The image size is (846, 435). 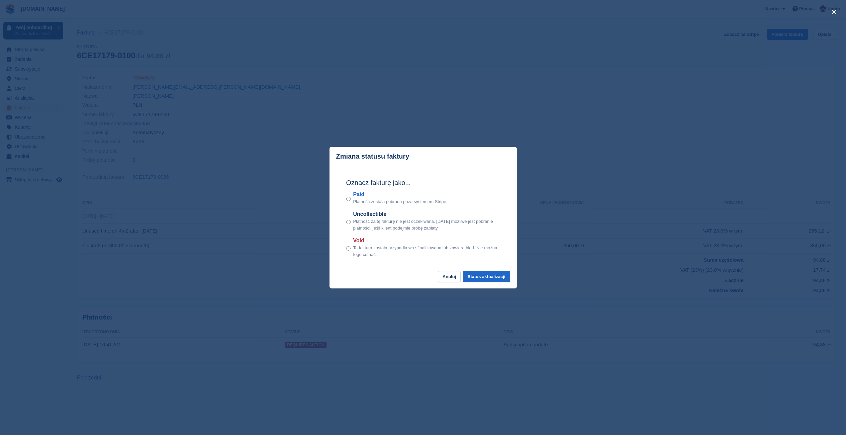 I want to click on button: close, so click(x=834, y=12).